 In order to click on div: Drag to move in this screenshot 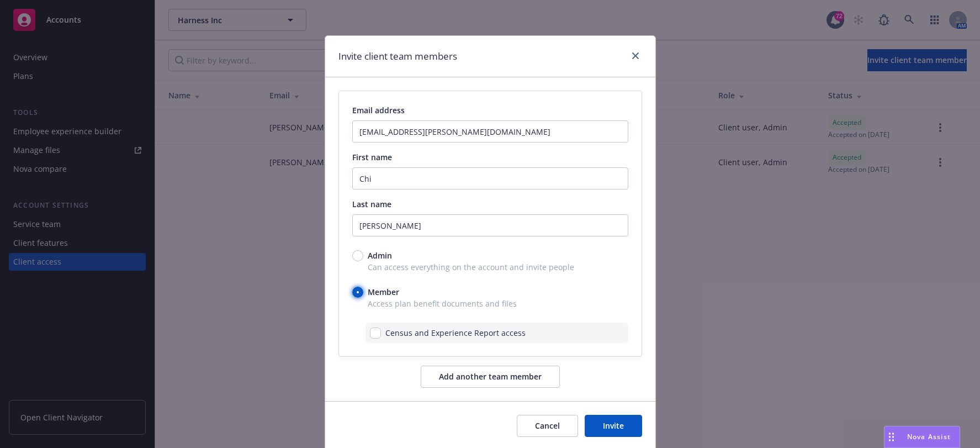, I will do `click(891, 438)`.